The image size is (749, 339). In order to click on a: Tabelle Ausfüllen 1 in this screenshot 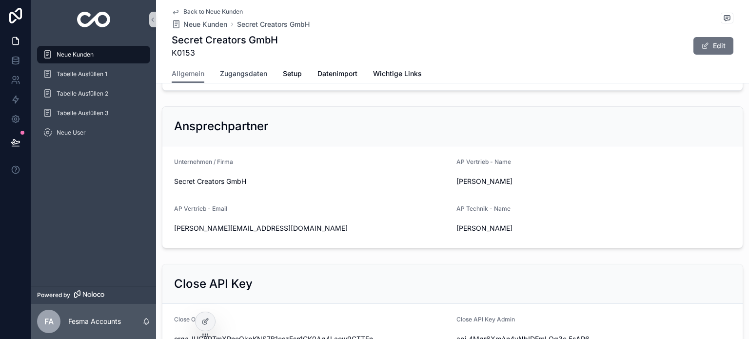, I will do `click(94, 74)`.